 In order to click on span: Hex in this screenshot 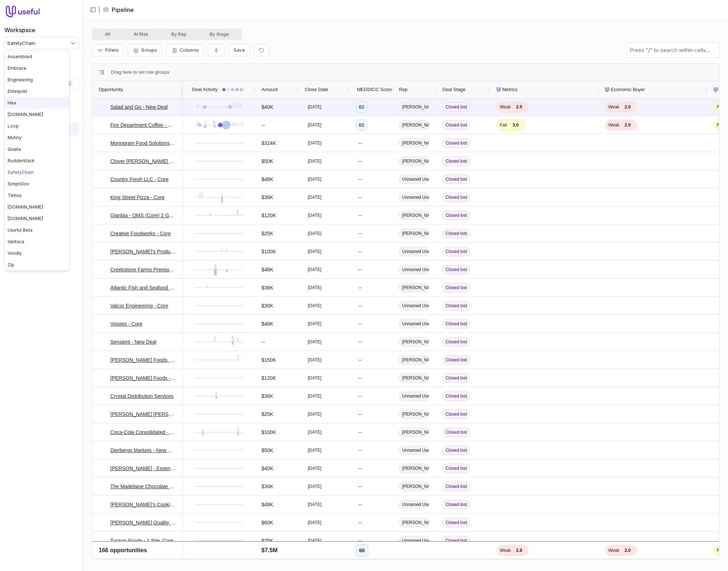, I will do `click(12, 103)`.